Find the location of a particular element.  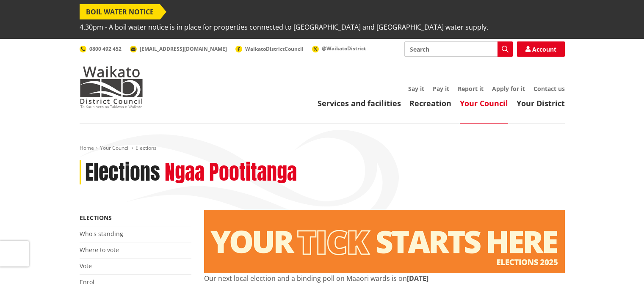

a: Services and facilities is located at coordinates (359, 103).